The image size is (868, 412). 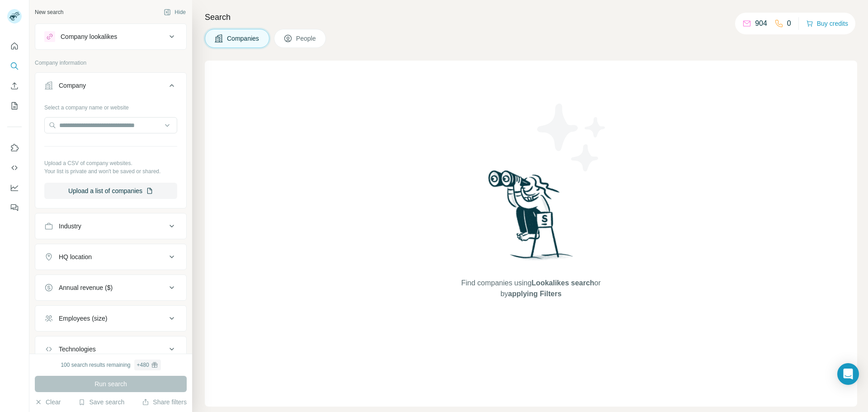 What do you see at coordinates (15, 208) in the screenshot?
I see `button: Feedback` at bounding box center [15, 208].